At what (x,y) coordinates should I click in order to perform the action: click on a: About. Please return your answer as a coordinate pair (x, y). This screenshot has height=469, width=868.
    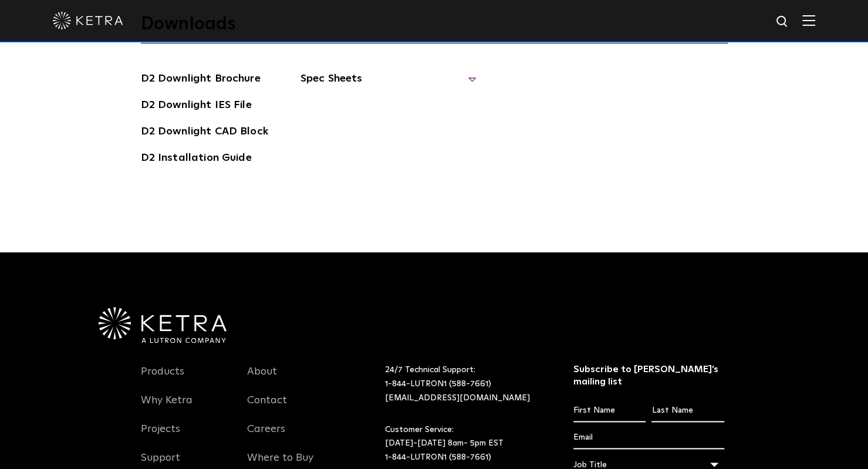
    Looking at the image, I should click on (261, 378).